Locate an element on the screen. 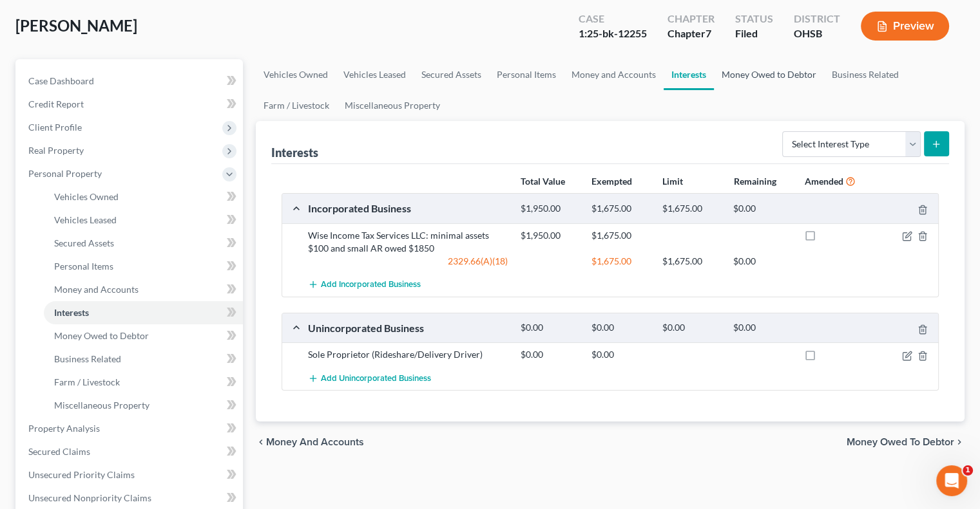 This screenshot has height=509, width=980. div: District is located at coordinates (817, 19).